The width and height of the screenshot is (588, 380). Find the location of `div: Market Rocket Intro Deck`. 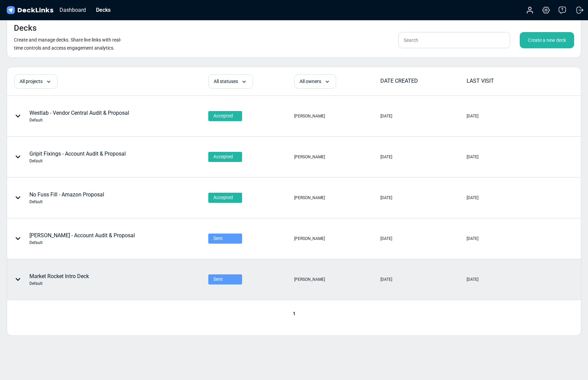

div: Market Rocket Intro Deck is located at coordinates (59, 280).